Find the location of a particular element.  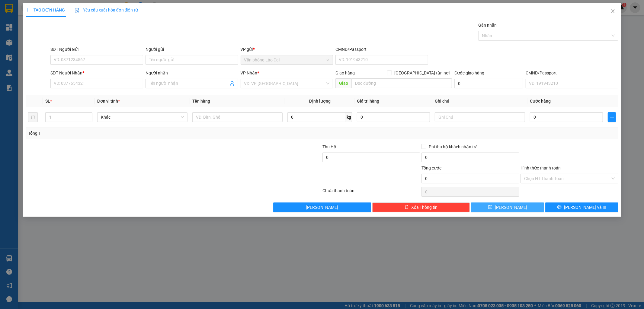

button: Close is located at coordinates (613, 11).